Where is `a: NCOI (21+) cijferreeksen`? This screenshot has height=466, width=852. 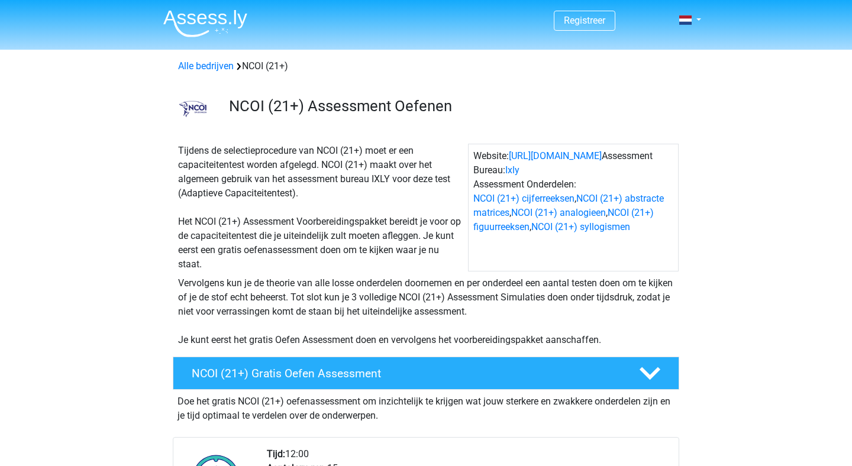
a: NCOI (21+) cijferreeksen is located at coordinates (524, 198).